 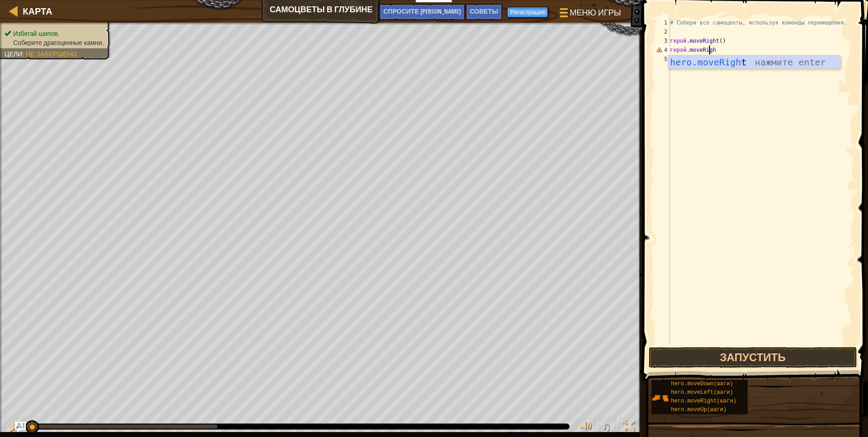 I want to click on button: Регулировать громкость, so click(x=586, y=428).